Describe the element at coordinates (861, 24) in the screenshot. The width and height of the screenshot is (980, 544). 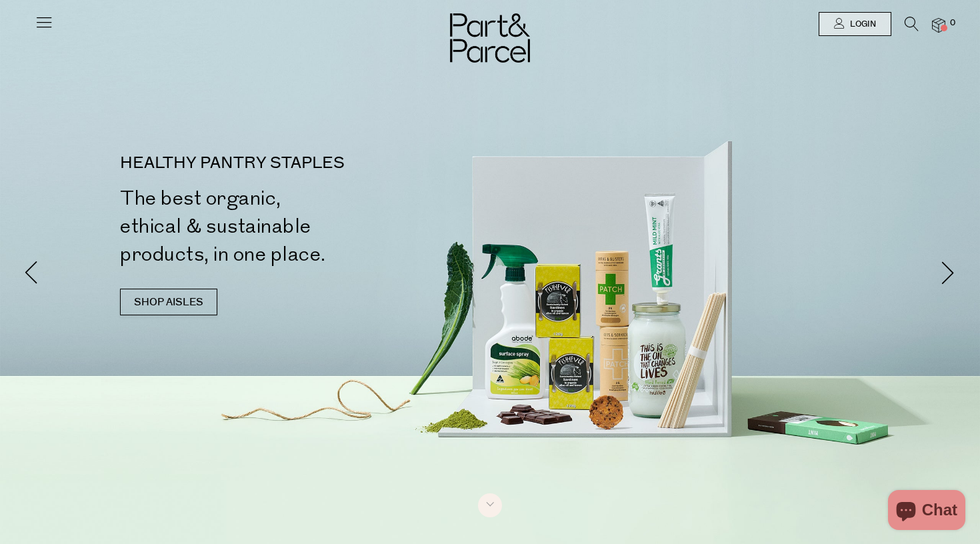
I see `span: Login` at that location.